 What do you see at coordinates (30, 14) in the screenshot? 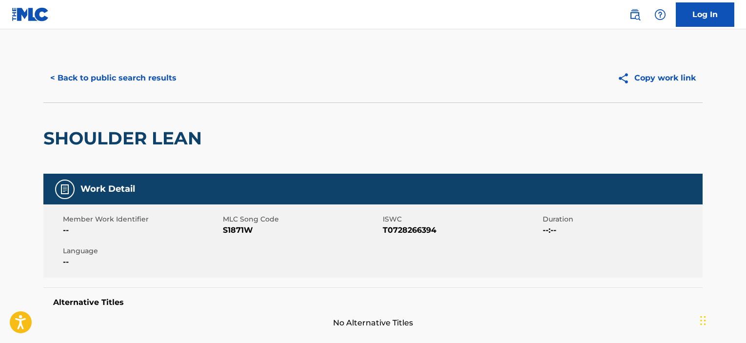
I see `img: MLC Logo` at bounding box center [30, 14].